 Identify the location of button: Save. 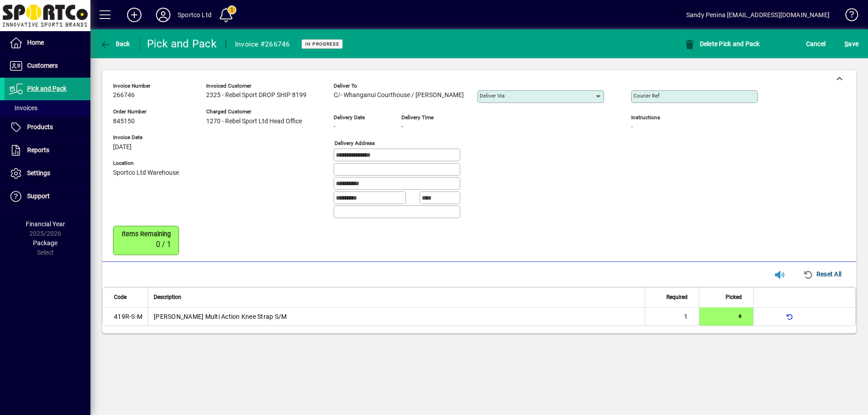
(851, 44).